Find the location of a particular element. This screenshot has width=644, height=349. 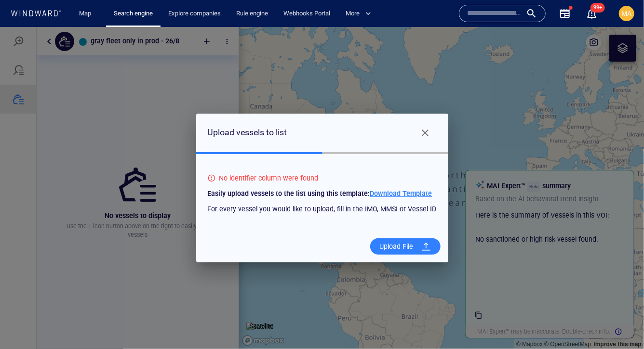

a: Webhooks Portal is located at coordinates (306, 13).